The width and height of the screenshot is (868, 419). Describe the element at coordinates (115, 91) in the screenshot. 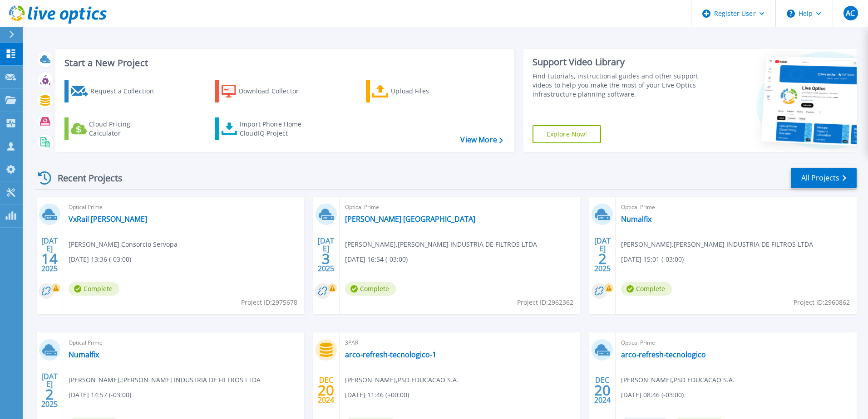

I see `a: Request a Collection` at that location.